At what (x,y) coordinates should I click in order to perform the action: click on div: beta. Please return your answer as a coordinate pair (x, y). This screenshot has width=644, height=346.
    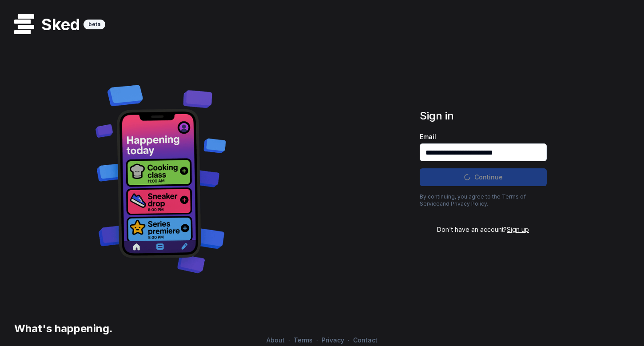
    Looking at the image, I should click on (94, 25).